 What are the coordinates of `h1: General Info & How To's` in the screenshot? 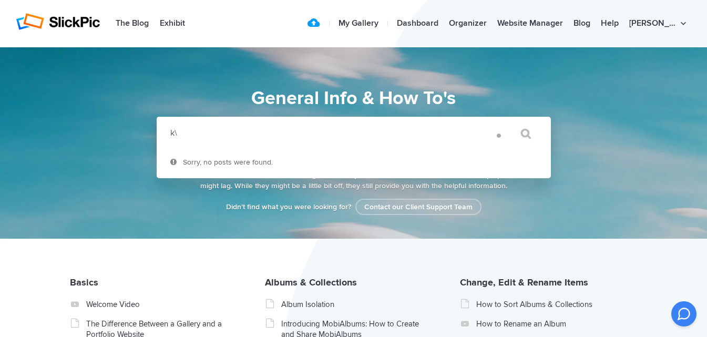 It's located at (354, 98).